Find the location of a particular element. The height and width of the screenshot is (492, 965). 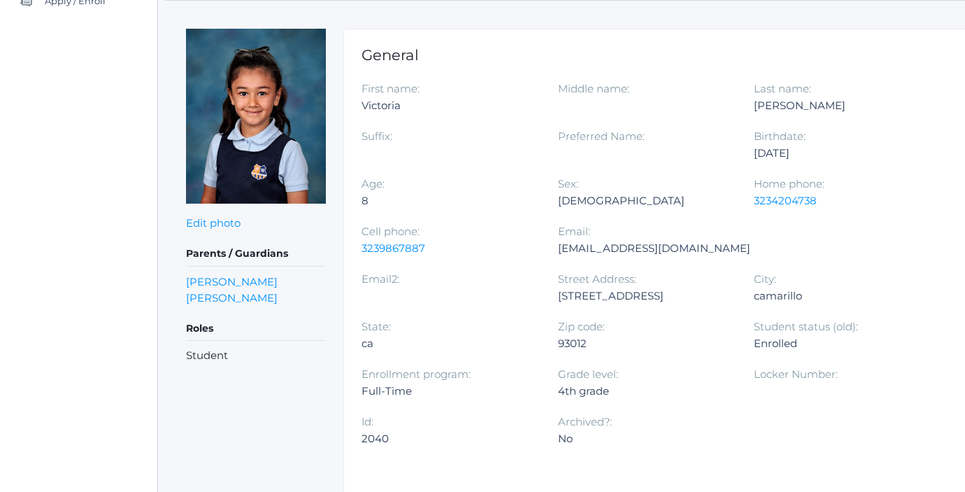

a: 3234204738 is located at coordinates (785, 200).